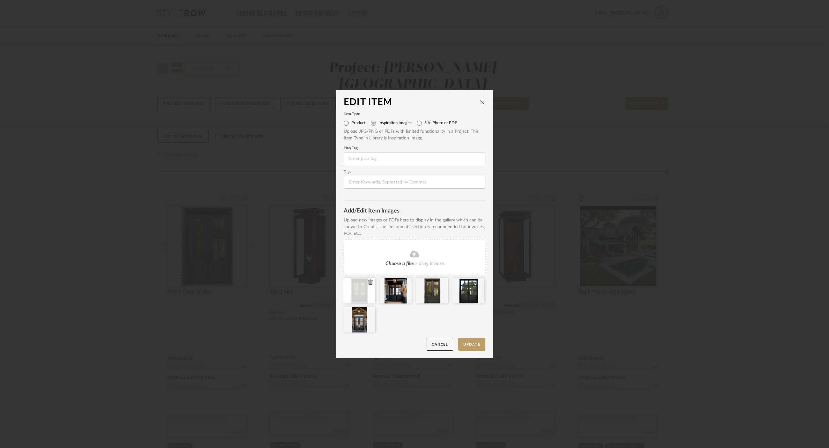 This screenshot has width=829, height=448. What do you see at coordinates (415, 227) in the screenshot?
I see `div: Upload new images or PDFs here to display in the gallery which can be shown to Clients. The Docum...` at bounding box center [415, 227].